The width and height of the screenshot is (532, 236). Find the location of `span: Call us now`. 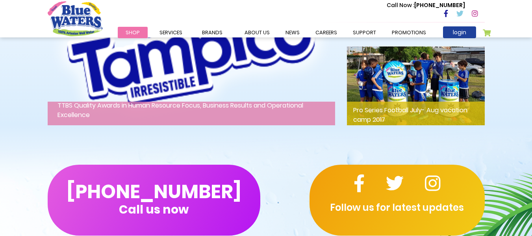

span: Call us now is located at coordinates (154, 209).